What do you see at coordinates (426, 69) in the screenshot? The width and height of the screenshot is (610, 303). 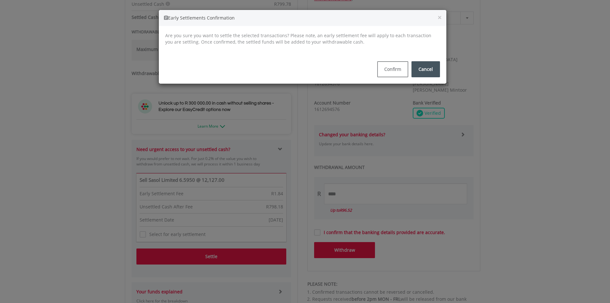 I see `button: Cancel` at bounding box center [426, 69].